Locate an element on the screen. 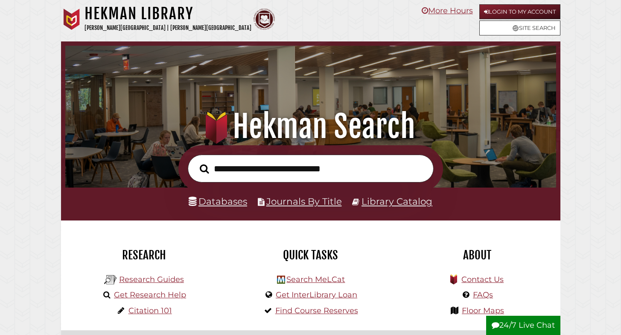 This screenshot has height=335, width=621. h1: Hekman Search is located at coordinates (310, 126).